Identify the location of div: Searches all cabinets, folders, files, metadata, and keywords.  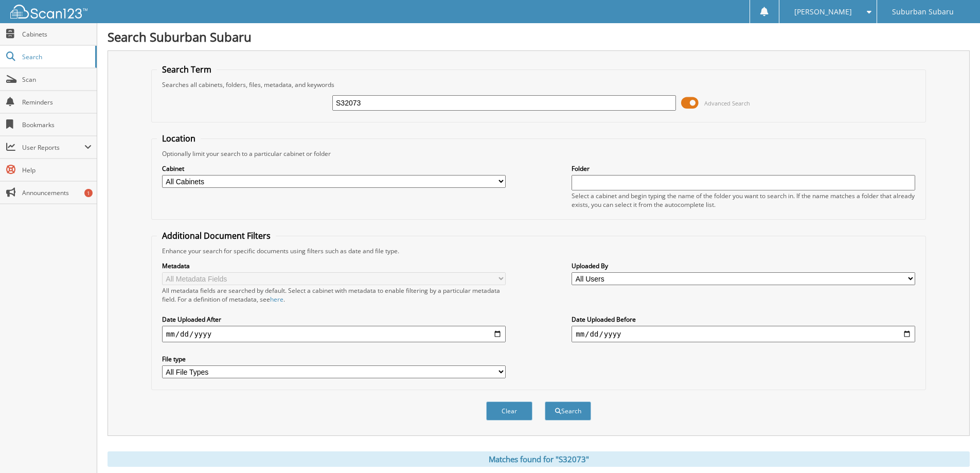
(539, 85).